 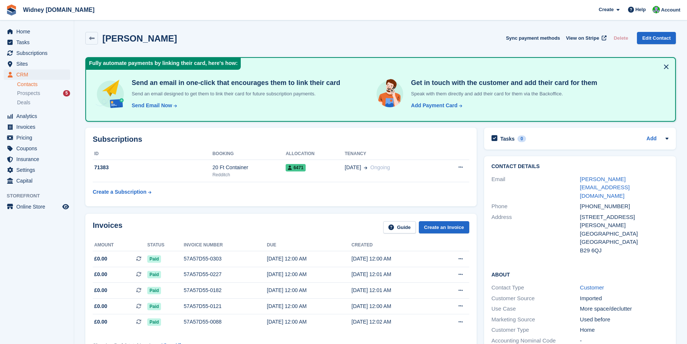 I want to click on a: Create a Subscription, so click(x=122, y=192).